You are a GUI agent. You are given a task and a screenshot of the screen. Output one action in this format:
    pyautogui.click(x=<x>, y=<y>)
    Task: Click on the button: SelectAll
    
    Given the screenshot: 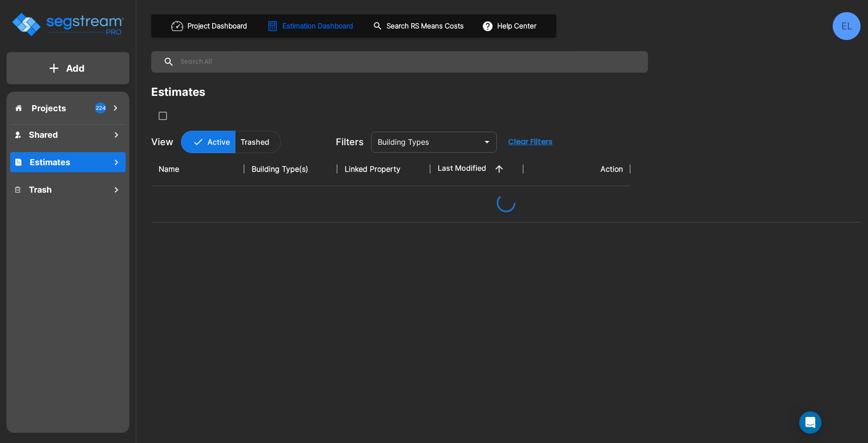 What is the action you would take?
    pyautogui.click(x=163, y=116)
    